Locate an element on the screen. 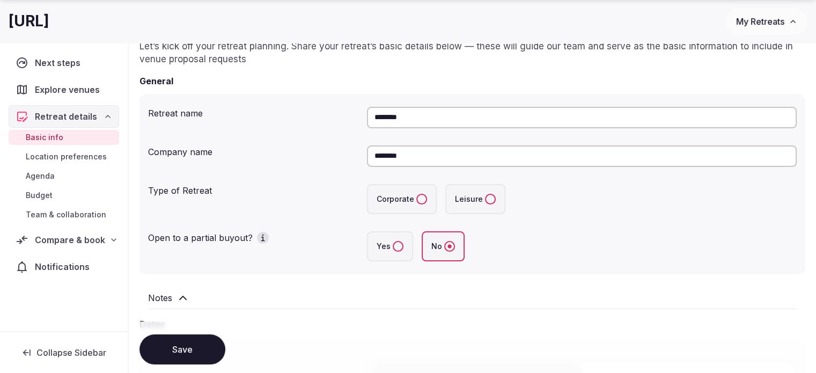 The height and width of the screenshot is (373, 816). label: No is located at coordinates (443, 246).